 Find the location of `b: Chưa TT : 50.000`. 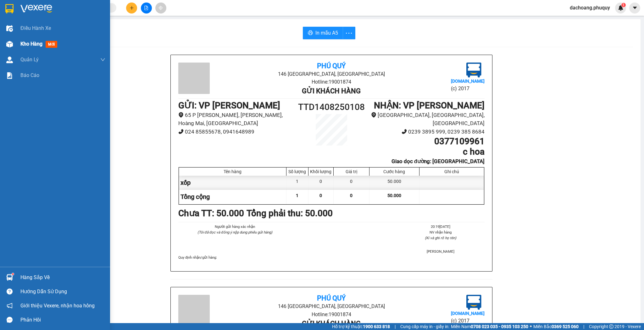

b: Chưa TT : 50.000 is located at coordinates (211, 213).